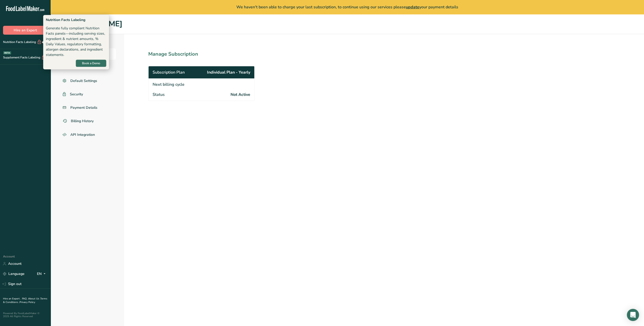  What do you see at coordinates (12, 299) in the screenshot?
I see `a: Hire an Expert .` at bounding box center [12, 299].